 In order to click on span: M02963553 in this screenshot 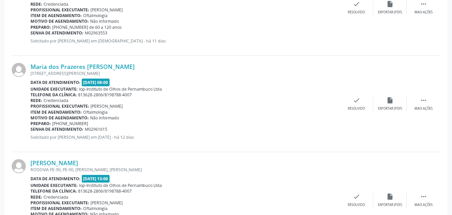, I will do `click(96, 33)`.